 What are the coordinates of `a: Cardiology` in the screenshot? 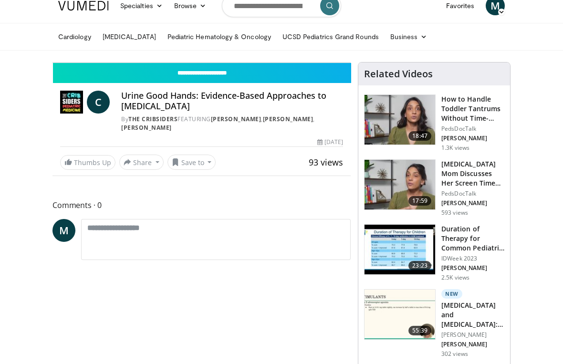 It's located at (74, 37).